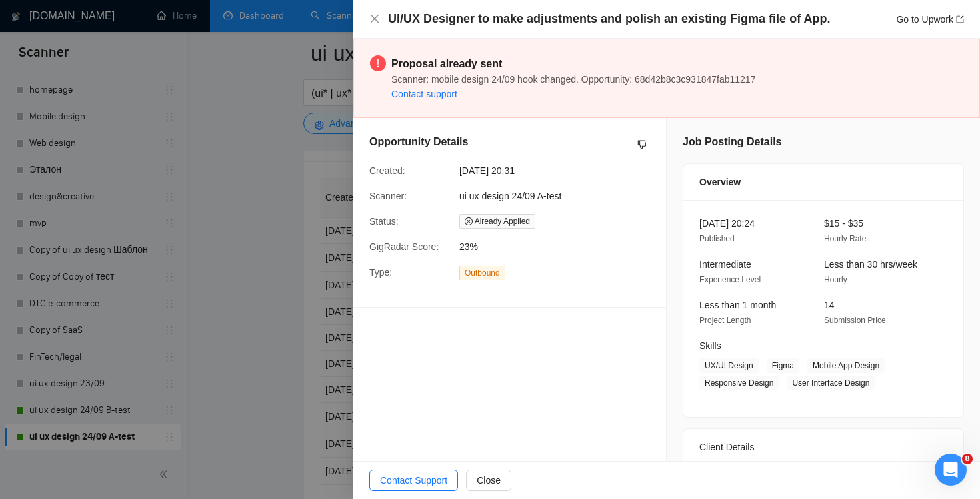  What do you see at coordinates (783, 366) in the screenshot?
I see `span: Figma` at bounding box center [783, 366].